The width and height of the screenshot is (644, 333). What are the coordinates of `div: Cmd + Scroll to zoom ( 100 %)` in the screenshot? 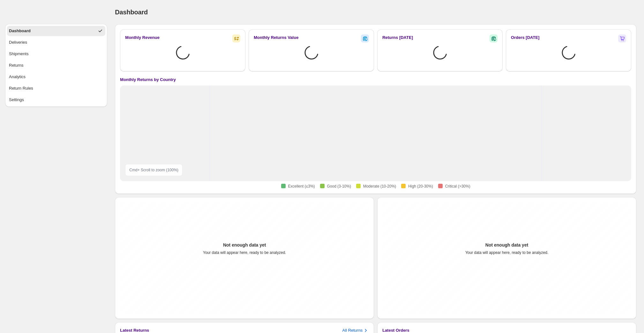 It's located at (154, 170).